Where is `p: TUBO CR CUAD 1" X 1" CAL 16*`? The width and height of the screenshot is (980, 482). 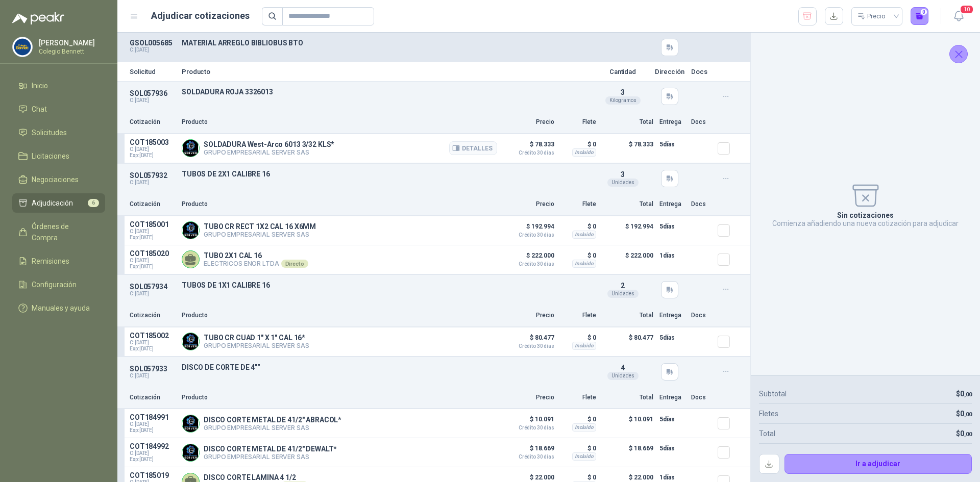 p: TUBO CR CUAD 1" X 1" CAL 16* is located at coordinates (256, 338).